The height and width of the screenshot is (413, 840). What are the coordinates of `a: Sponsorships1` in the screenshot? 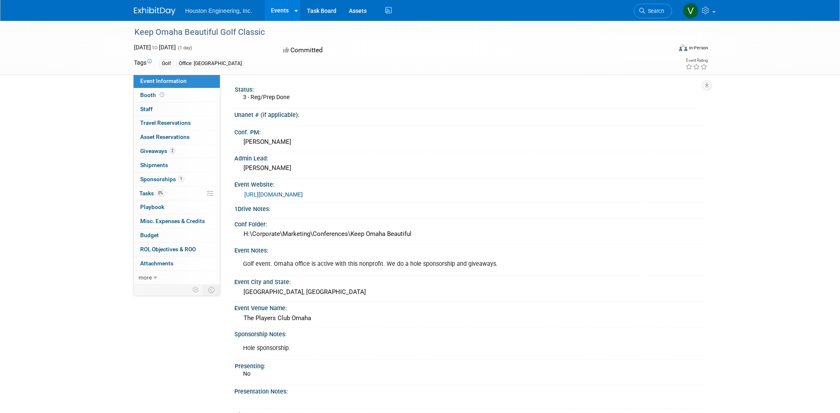 It's located at (177, 179).